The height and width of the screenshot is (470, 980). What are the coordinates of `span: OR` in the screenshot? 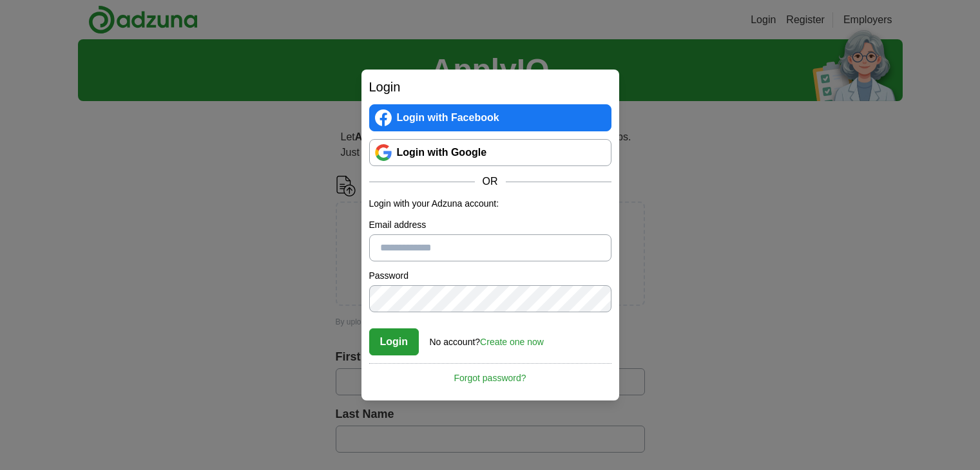 It's located at (490, 181).